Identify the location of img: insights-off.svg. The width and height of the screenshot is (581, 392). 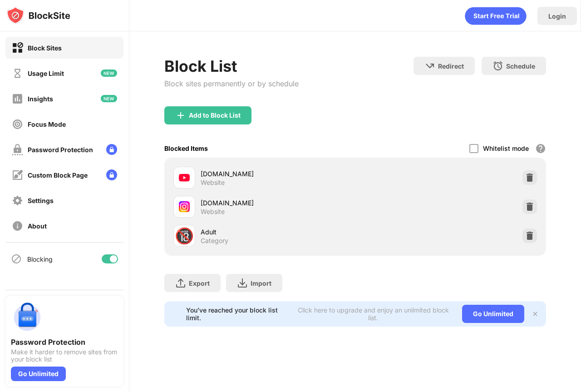
(17, 99).